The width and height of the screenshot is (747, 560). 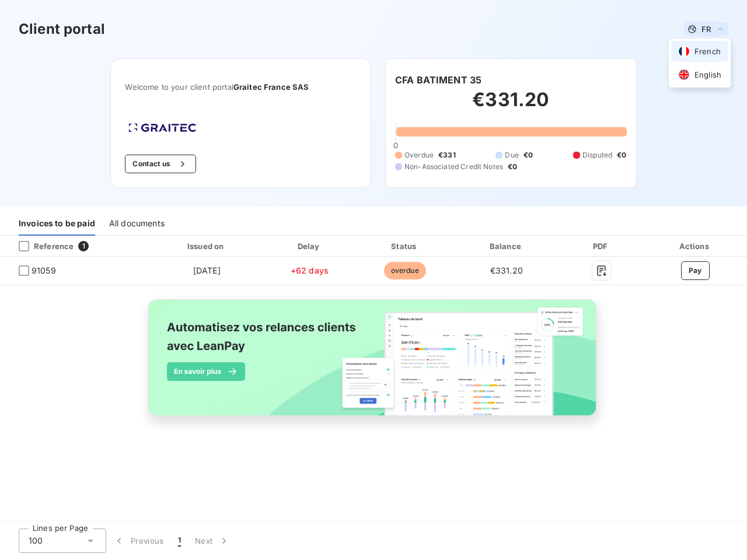 I want to click on div: Status, so click(x=404, y=246).